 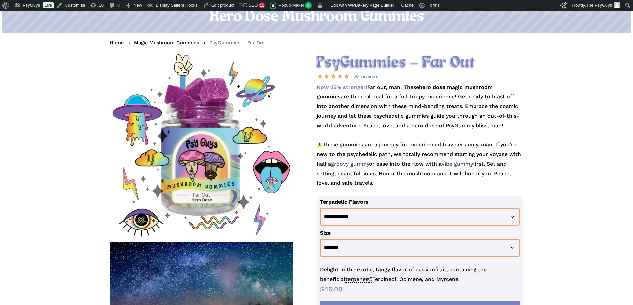 I want to click on h2: PsyGummies – Far Out, so click(x=420, y=62).